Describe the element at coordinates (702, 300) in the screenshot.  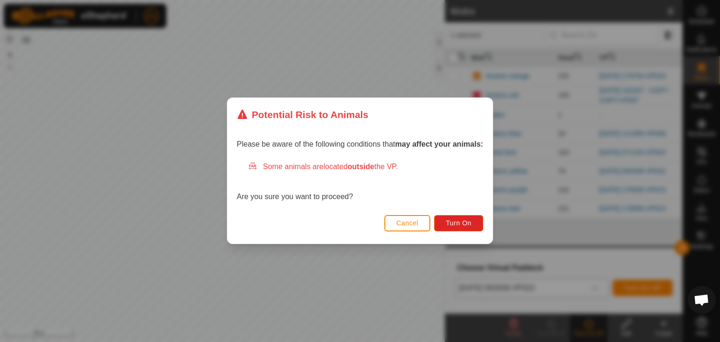
I see `a: Open chat` at that location.